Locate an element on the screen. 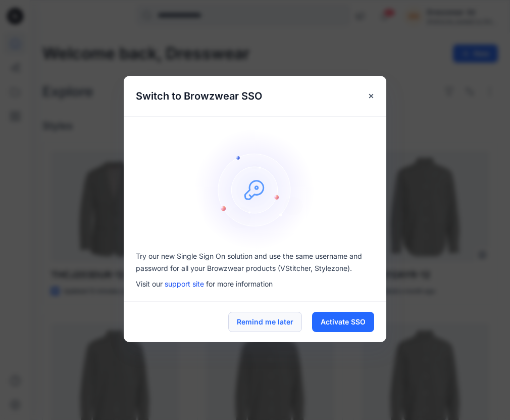  h5: Switch to Browzwear SSO is located at coordinates (199, 96).